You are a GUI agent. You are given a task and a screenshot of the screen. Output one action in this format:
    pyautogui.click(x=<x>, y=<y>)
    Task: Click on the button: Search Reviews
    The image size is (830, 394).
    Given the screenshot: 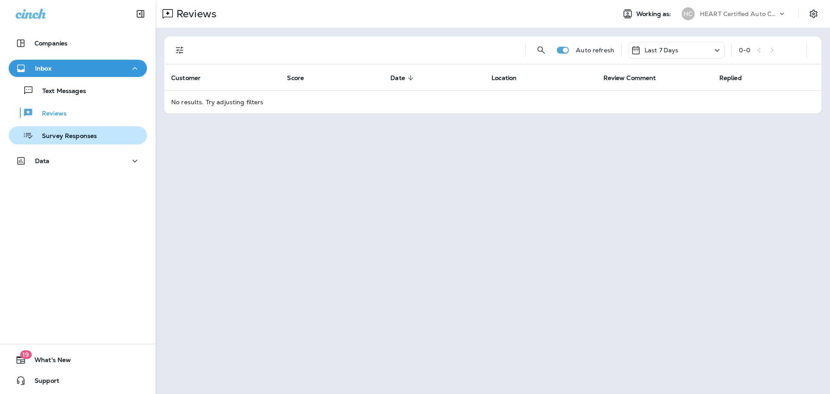 What is the action you would take?
    pyautogui.click(x=541, y=50)
    